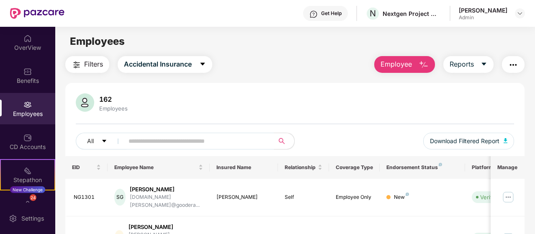 This screenshot has height=234, width=535. Describe the element at coordinates (331, 13) in the screenshot. I see `div: Get Help` at that location.